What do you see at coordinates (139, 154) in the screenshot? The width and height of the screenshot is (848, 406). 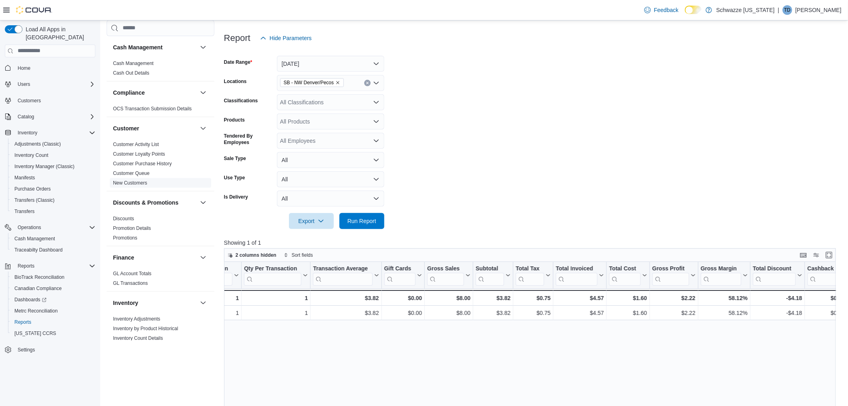 I see `span: Customer Loyalty Points` at bounding box center [139, 154].